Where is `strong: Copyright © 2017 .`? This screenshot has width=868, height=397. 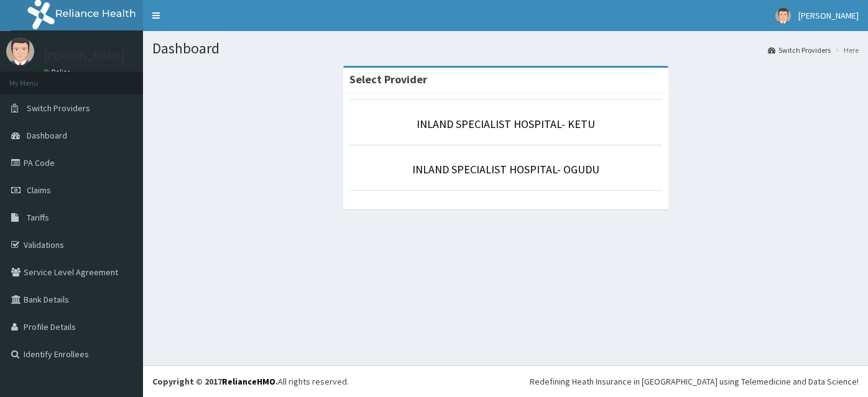 strong: Copyright © 2017 . is located at coordinates (215, 381).